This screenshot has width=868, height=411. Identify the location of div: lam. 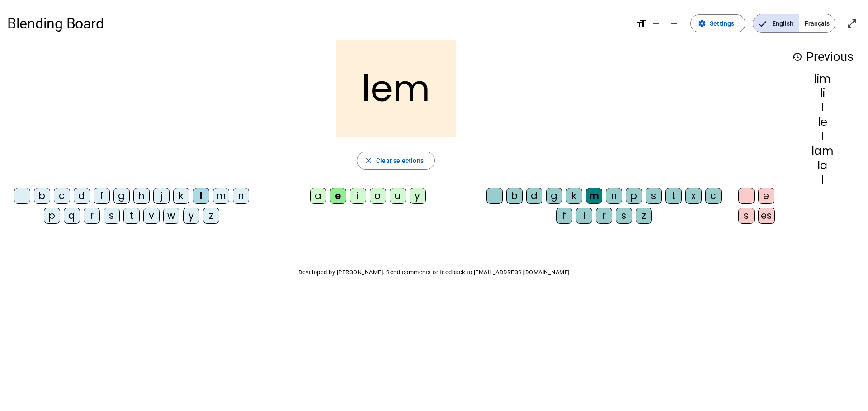
(823, 151).